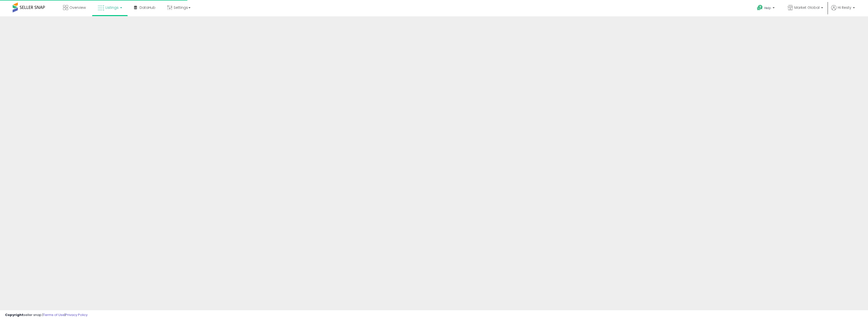 The image size is (868, 320). What do you see at coordinates (767, 8) in the screenshot?
I see `span: Help` at bounding box center [767, 8].